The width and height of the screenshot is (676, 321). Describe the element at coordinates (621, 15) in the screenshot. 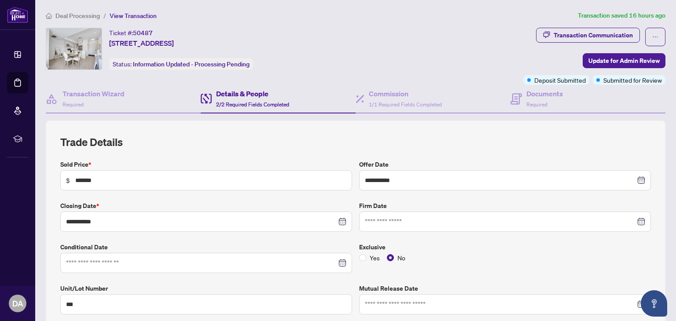

I see `article: Transaction saved 16 hours ago` at that location.